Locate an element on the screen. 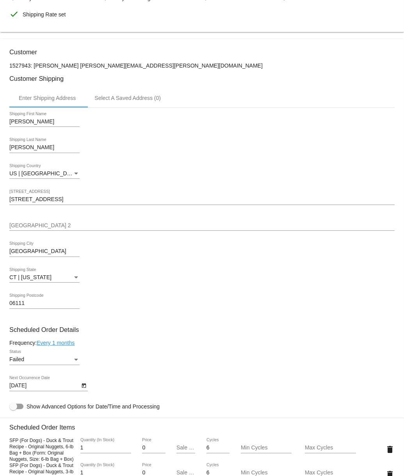  mat-icon: delete is located at coordinates (390, 450).